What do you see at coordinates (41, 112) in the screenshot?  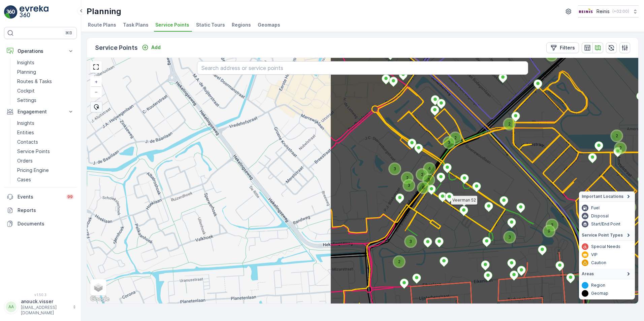 I see `button: Engagement` at bounding box center [41, 112].